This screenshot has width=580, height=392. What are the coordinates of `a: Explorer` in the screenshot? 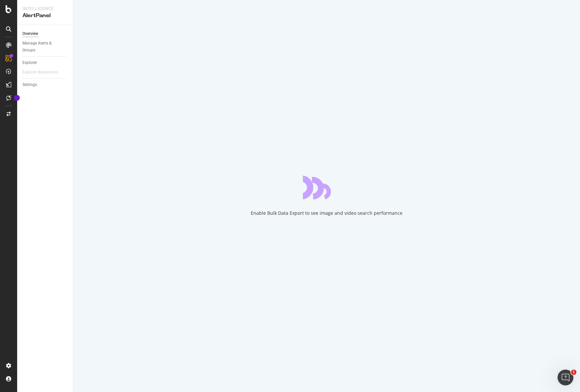 It's located at (45, 62).